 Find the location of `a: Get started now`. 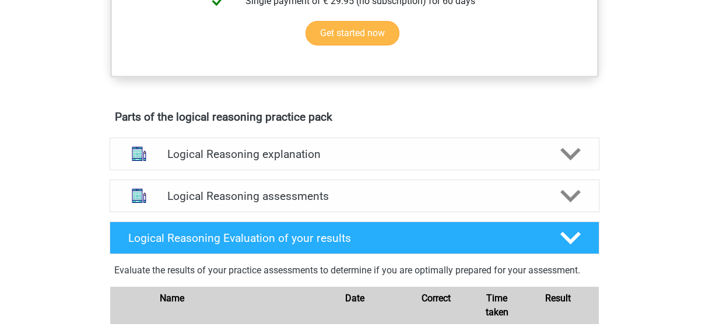

a: Get started now is located at coordinates (352, 33).